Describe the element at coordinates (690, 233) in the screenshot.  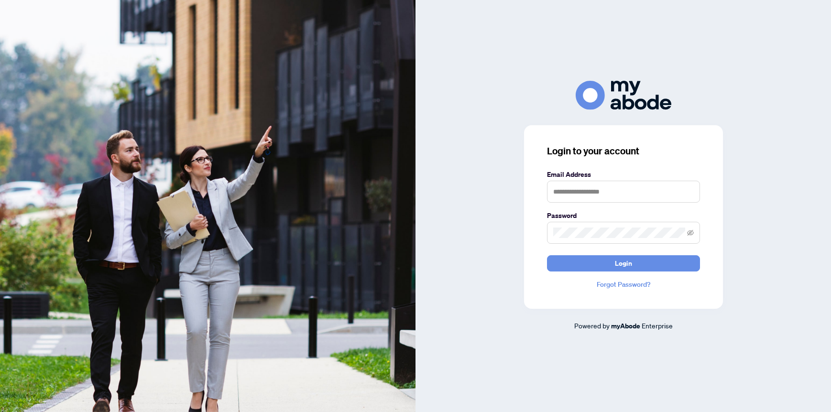
I see `span: eye-invisible` at that location.